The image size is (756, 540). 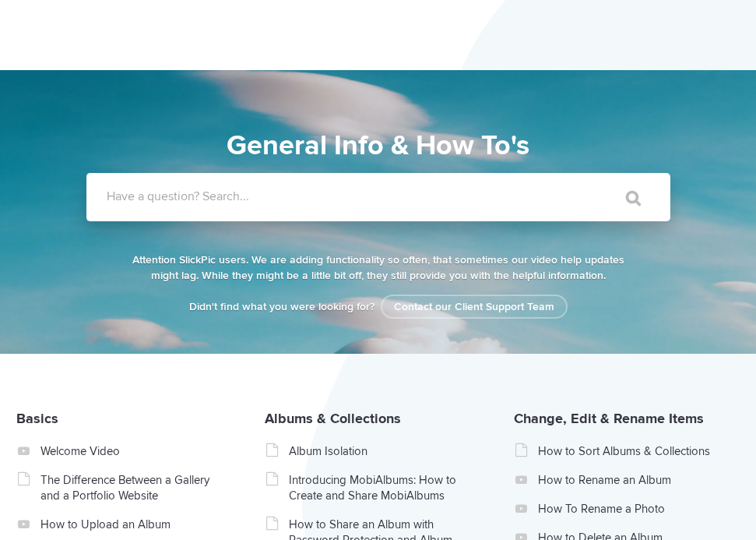 What do you see at coordinates (474, 306) in the screenshot?
I see `a: Contact our Client Support Team` at bounding box center [474, 306].